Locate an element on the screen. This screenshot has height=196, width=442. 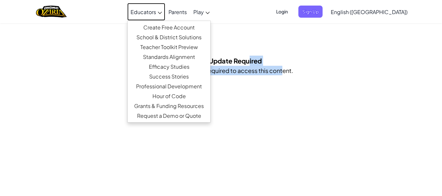
a: School & District Solutions is located at coordinates (169, 37).